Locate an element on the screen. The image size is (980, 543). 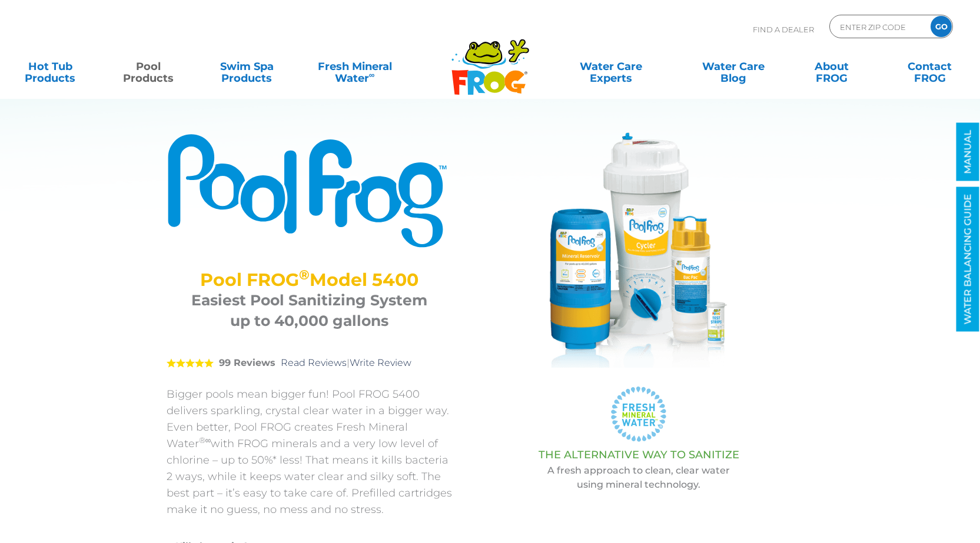
a: ContactFROG is located at coordinates (930, 66).